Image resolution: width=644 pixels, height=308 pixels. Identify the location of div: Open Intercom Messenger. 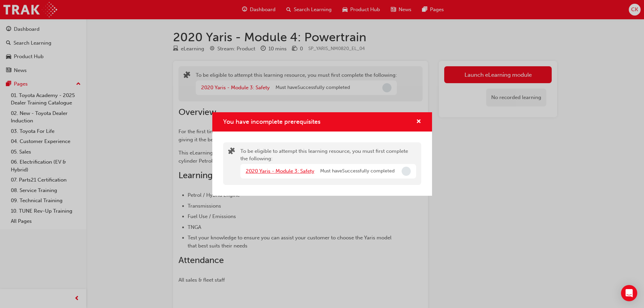
(629, 293).